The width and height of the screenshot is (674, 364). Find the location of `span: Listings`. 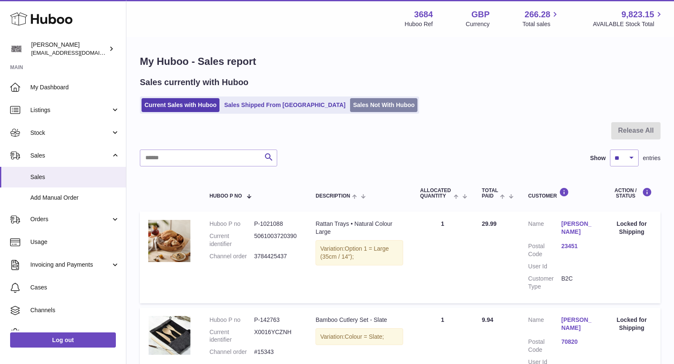

span: Listings is located at coordinates (70, 110).